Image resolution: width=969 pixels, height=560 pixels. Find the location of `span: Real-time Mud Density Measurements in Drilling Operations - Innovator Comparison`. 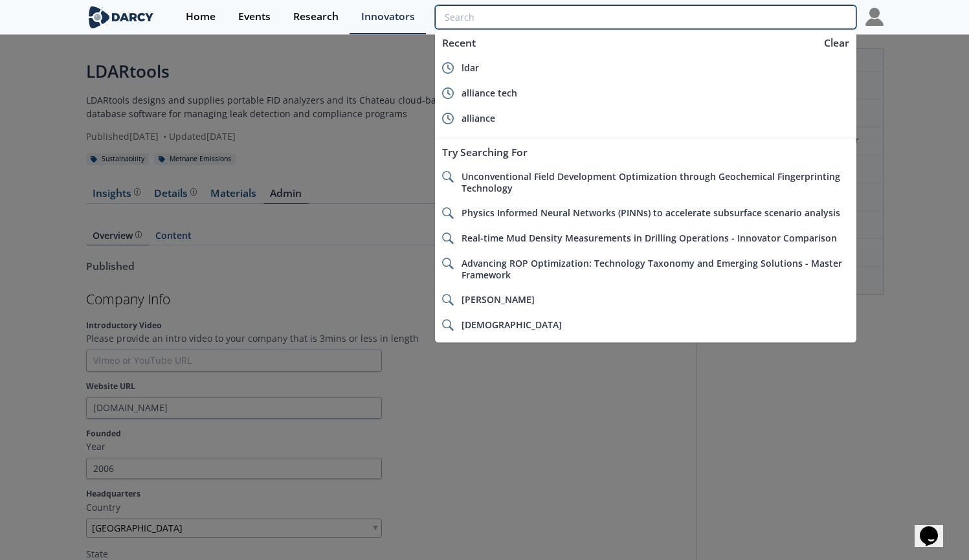

span: Real-time Mud Density Measurements in Drilling Operations - Innovator Comparison is located at coordinates (650, 237).